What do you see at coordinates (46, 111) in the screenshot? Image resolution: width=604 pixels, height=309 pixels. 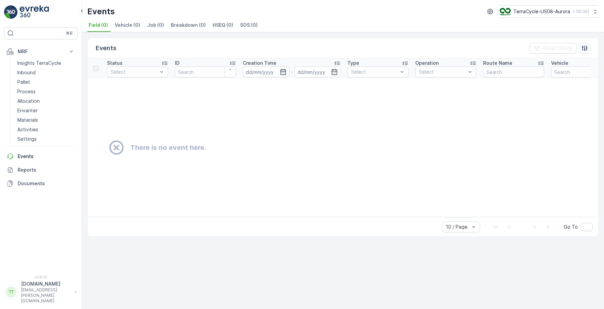 I see `a: Envanter` at bounding box center [46, 111].